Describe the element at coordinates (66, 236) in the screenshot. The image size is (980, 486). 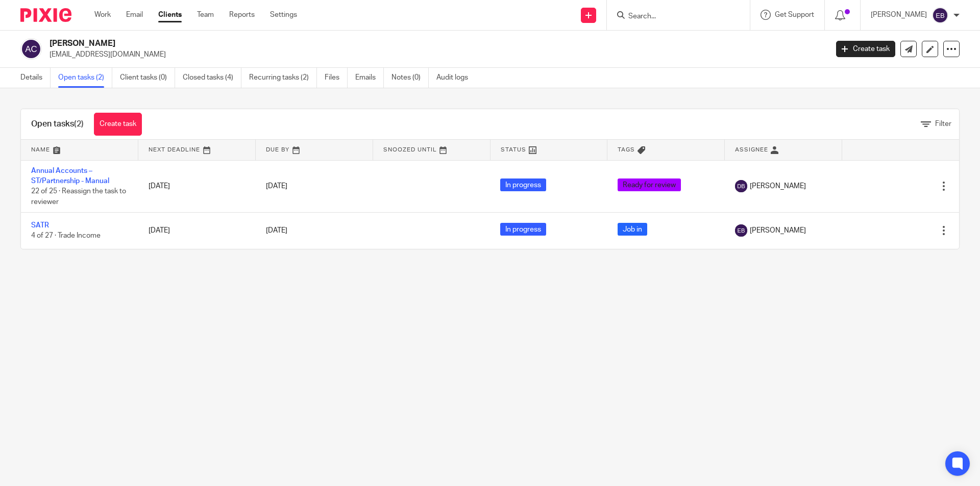
I see `span: 4 of 27 · Trade Income` at that location.